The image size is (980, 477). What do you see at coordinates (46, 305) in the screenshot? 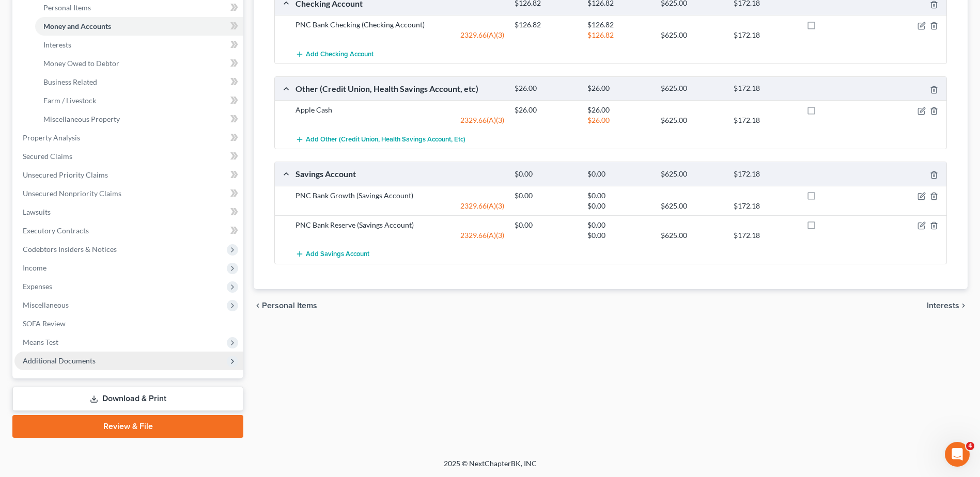
I see `span: Miscellaneous` at bounding box center [46, 305].